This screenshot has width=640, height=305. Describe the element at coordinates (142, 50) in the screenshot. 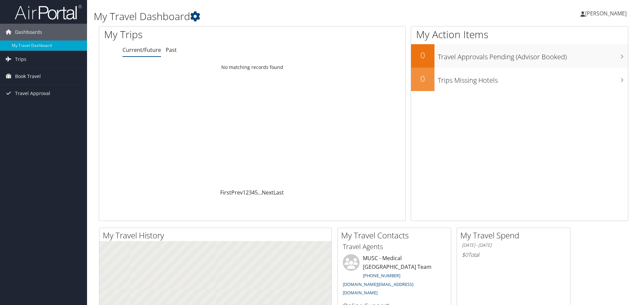

I see `a: Current/Future` at that location.